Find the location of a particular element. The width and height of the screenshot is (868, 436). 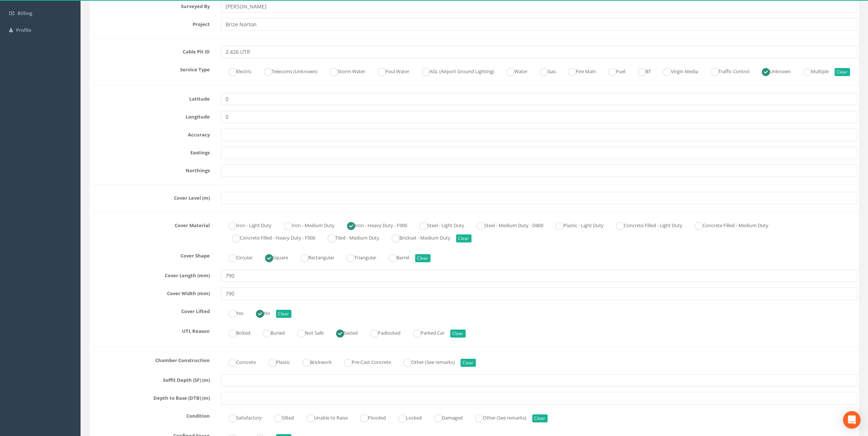

label: Telecoms (Unknown) is located at coordinates (287, 70).